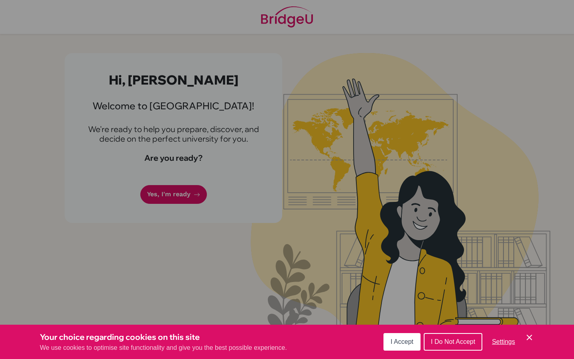 This screenshot has width=574, height=359. I want to click on span: I Do Not Accept, so click(453, 341).